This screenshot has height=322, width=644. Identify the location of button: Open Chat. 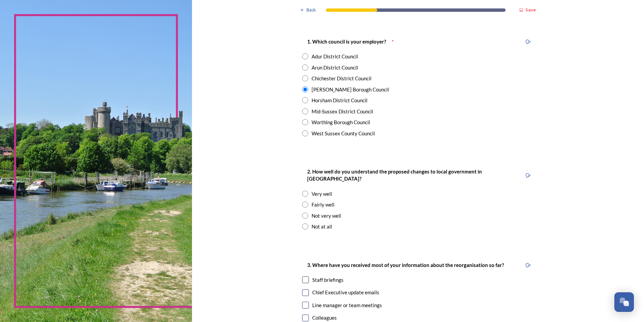
(624, 302).